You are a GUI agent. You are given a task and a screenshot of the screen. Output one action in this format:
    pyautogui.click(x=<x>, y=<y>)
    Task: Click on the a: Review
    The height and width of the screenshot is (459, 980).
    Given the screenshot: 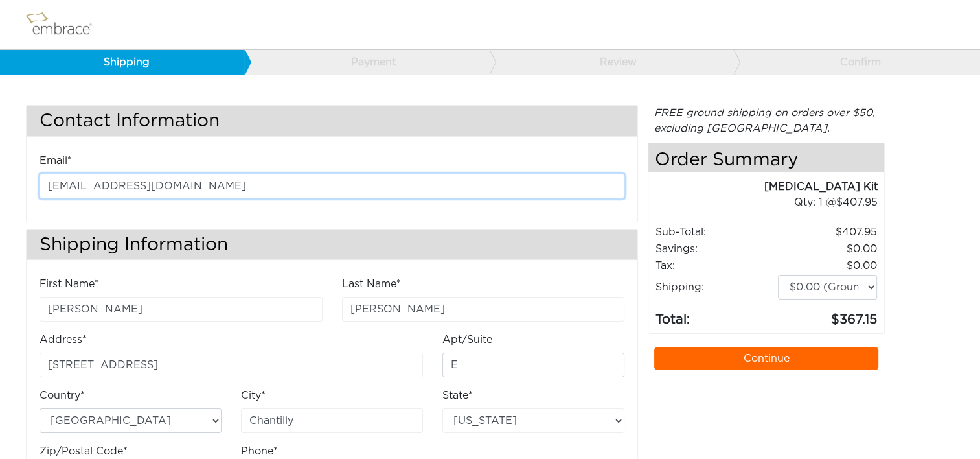 What is the action you would take?
    pyautogui.click(x=612, y=62)
    